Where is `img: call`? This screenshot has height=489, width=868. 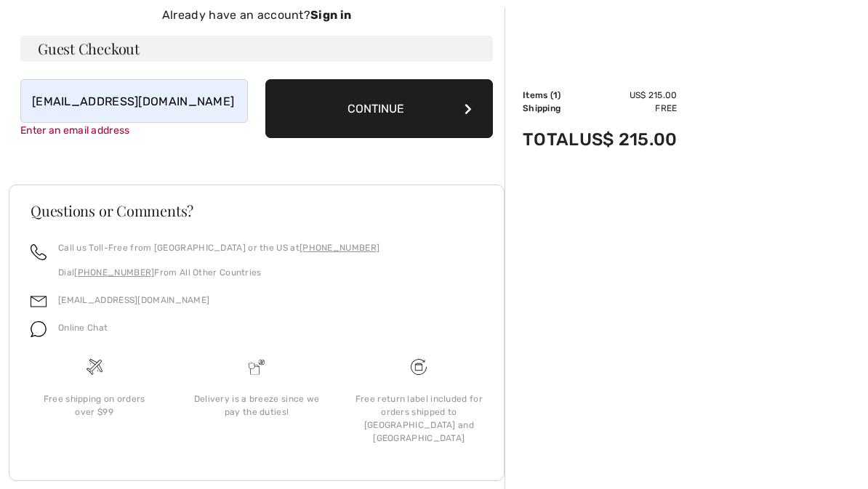
img: call is located at coordinates (38, 252).